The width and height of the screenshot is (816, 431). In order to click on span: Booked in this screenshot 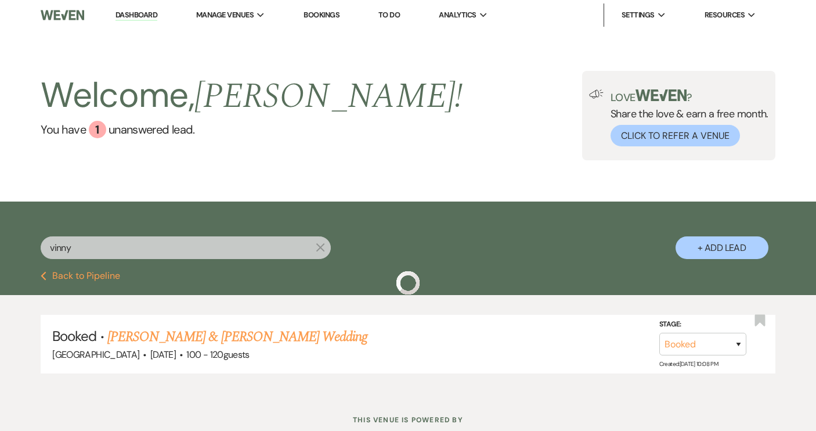, I will do `click(74, 336)`.